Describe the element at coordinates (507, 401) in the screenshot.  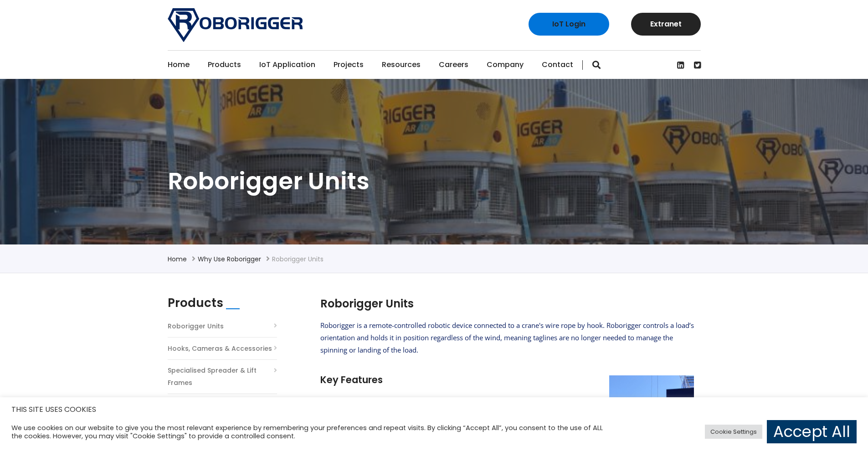
I see `li: Wireless remote control with 100m min range` at that location.